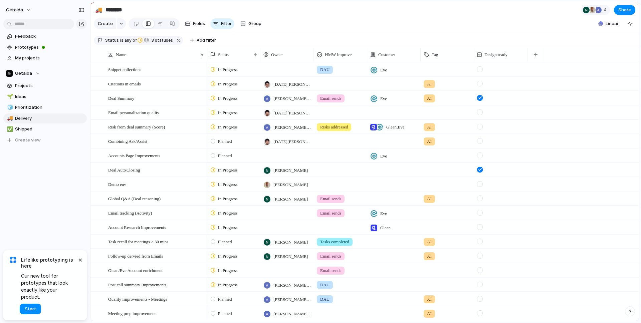 The image size is (641, 323). What do you see at coordinates (130, 213) in the screenshot?
I see `span: Email tracking (Activity)` at bounding box center [130, 213].